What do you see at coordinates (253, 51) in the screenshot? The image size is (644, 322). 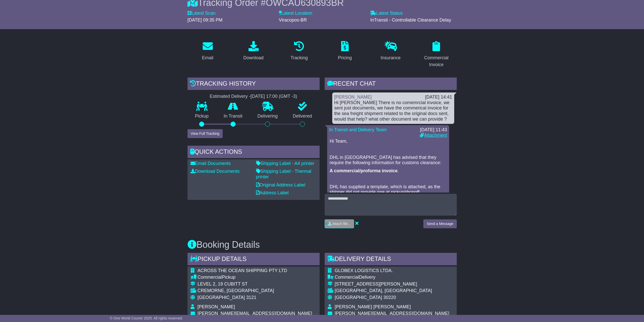 I see `a: Download` at bounding box center [253, 51].